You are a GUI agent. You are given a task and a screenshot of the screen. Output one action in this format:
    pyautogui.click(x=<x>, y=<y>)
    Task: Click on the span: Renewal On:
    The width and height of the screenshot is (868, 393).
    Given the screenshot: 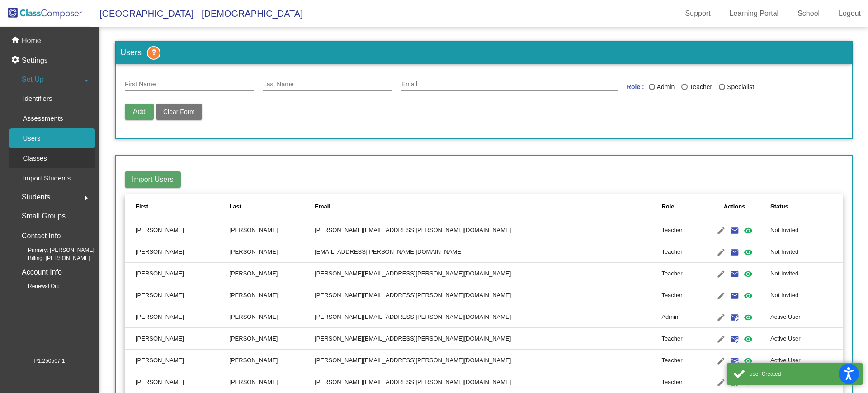 What is the action you would take?
    pyautogui.click(x=36, y=286)
    